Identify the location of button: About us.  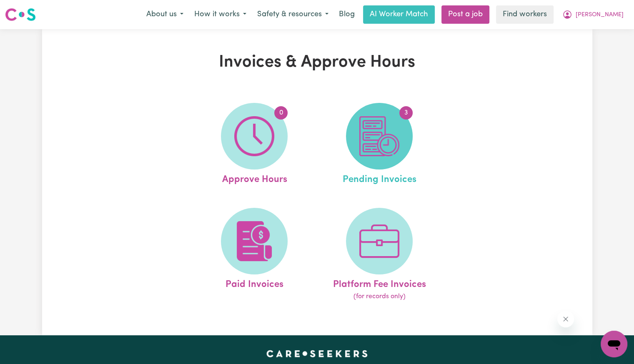
(165, 15).